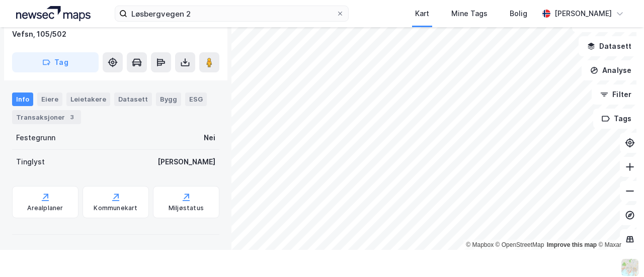 The width and height of the screenshot is (644, 277). Describe the element at coordinates (30, 162) in the screenshot. I see `div: Tinglyst` at that location.